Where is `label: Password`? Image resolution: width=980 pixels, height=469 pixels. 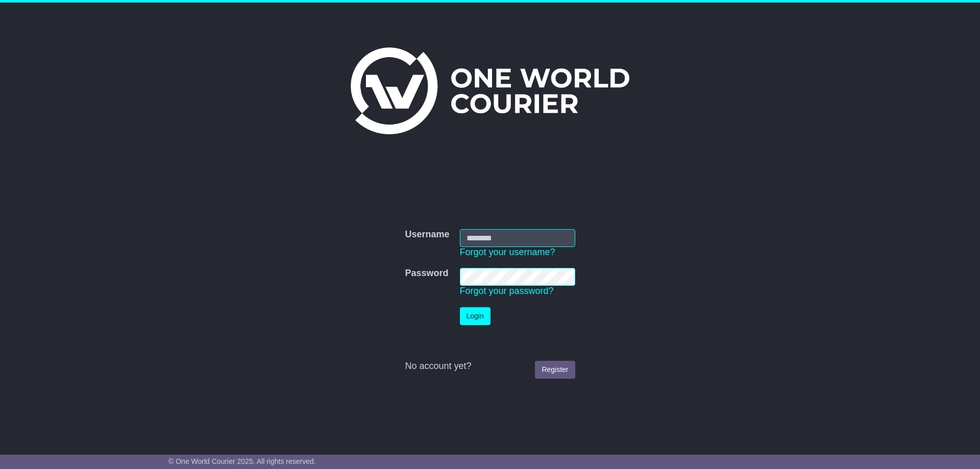 label: Password is located at coordinates (426, 273).